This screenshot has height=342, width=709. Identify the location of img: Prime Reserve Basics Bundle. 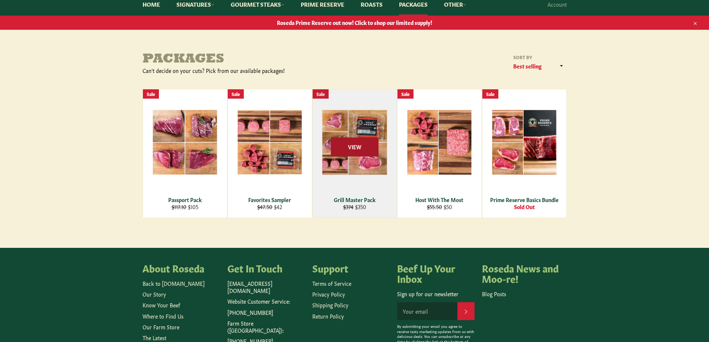
(525, 142).